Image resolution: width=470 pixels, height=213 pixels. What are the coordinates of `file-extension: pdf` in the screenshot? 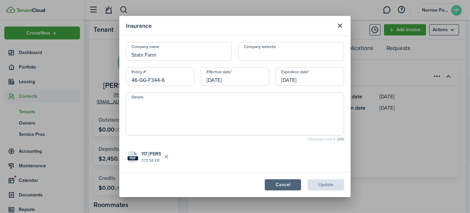 It's located at (133, 158).